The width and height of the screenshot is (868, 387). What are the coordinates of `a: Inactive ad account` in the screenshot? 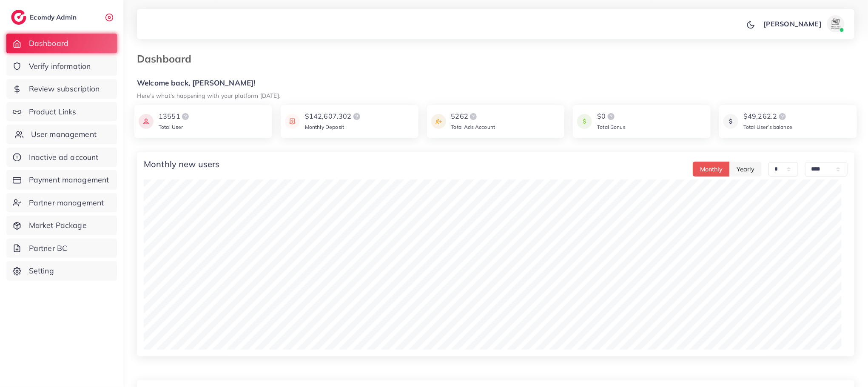 It's located at (62, 158).